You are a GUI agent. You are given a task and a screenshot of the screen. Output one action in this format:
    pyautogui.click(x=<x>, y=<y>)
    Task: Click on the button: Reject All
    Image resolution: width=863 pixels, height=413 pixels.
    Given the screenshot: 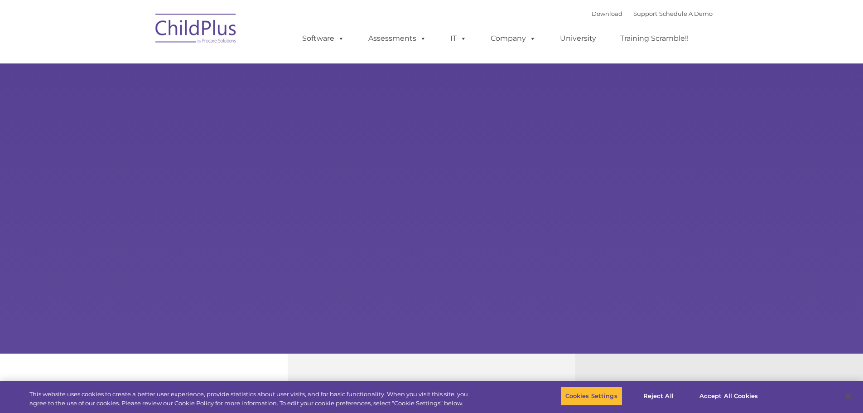 What is the action you would take?
    pyautogui.click(x=658, y=396)
    